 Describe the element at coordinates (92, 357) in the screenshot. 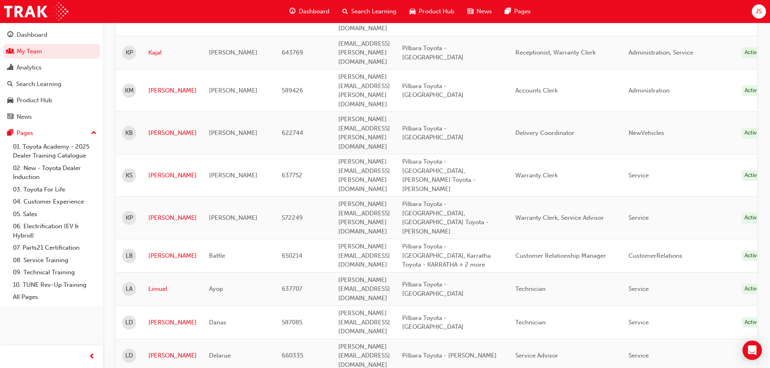

I see `span: prev-icon` at that location.